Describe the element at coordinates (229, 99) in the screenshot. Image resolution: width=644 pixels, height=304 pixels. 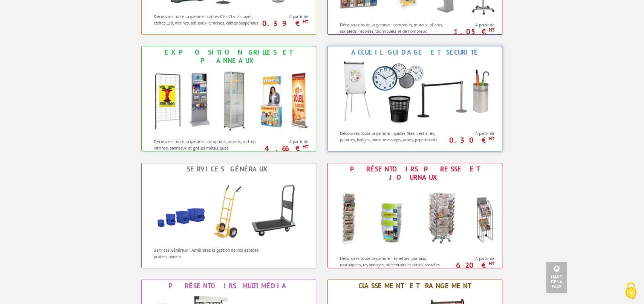
I see `a: Exposition Grilles et Panneaux Exposition Grilles et Panneaux Découvrez toute la gamme : comptoir...` at that location.